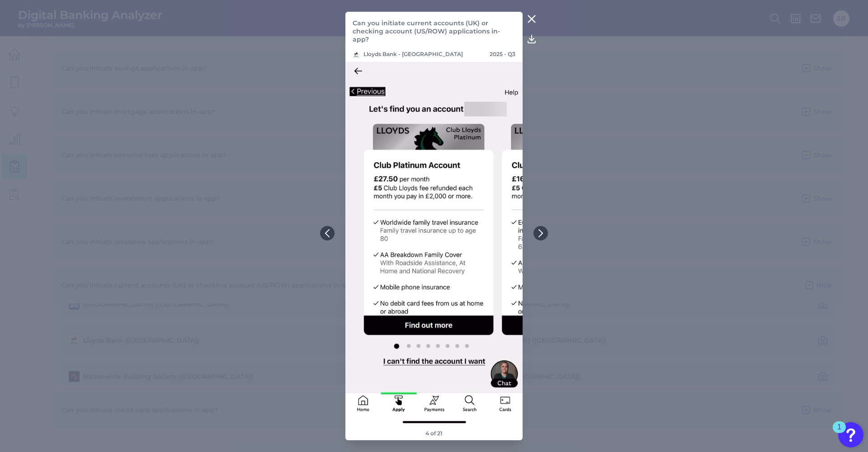 The image size is (868, 452). I want to click on footer: 4 of 21, so click(434, 433).